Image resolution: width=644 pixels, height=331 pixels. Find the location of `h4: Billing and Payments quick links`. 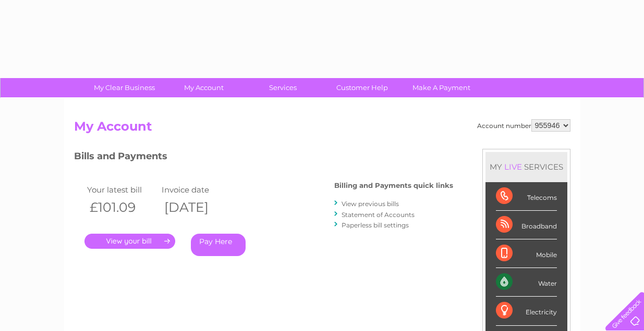

h4: Billing and Payments quick links is located at coordinates (393, 185).